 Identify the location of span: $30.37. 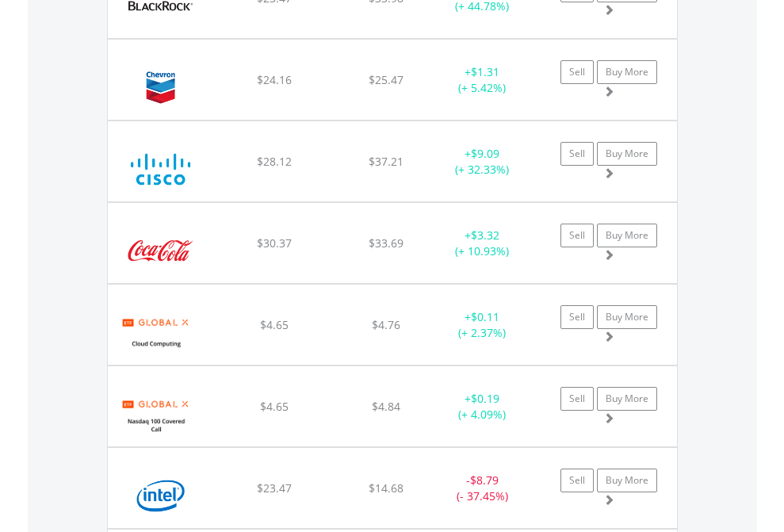
(274, 242).